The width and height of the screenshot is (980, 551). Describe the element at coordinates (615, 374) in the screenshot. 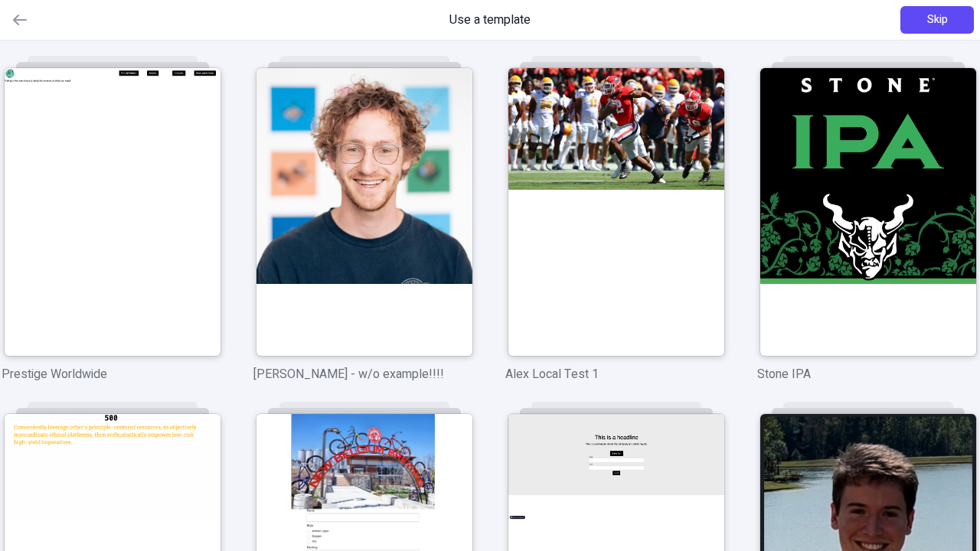

I see `p: Alex Local Test 1` at that location.